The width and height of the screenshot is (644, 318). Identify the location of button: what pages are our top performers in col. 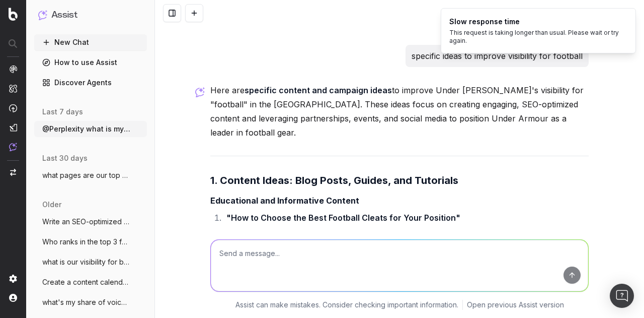
(91, 175).